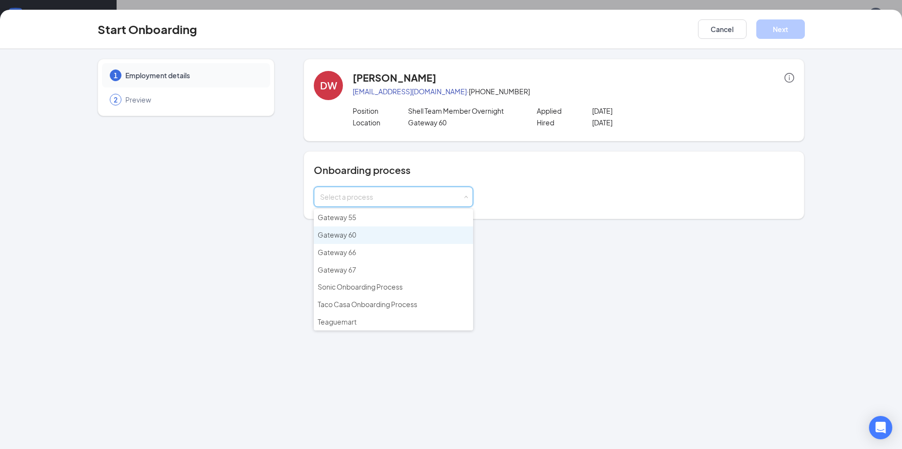  I want to click on button: Next, so click(781, 29).